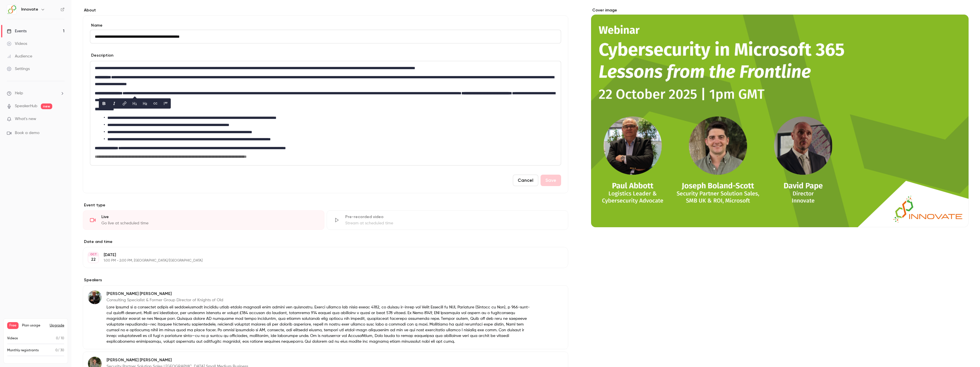  I want to click on img: Innovate, so click(12, 10).